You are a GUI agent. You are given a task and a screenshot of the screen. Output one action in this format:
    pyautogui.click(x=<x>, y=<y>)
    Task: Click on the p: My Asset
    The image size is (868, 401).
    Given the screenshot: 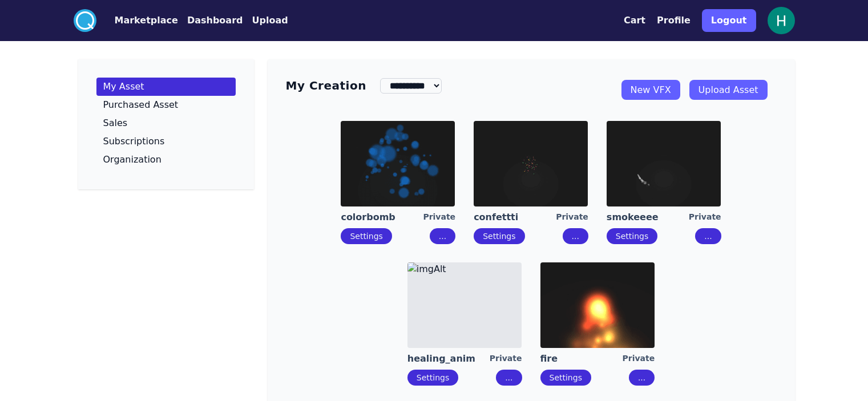 What is the action you would take?
    pyautogui.click(x=124, y=87)
    